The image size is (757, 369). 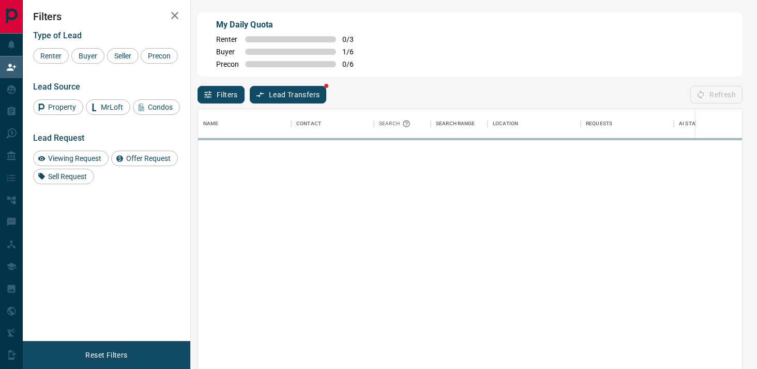 What do you see at coordinates (221, 95) in the screenshot?
I see `button: Filters` at bounding box center [221, 95].